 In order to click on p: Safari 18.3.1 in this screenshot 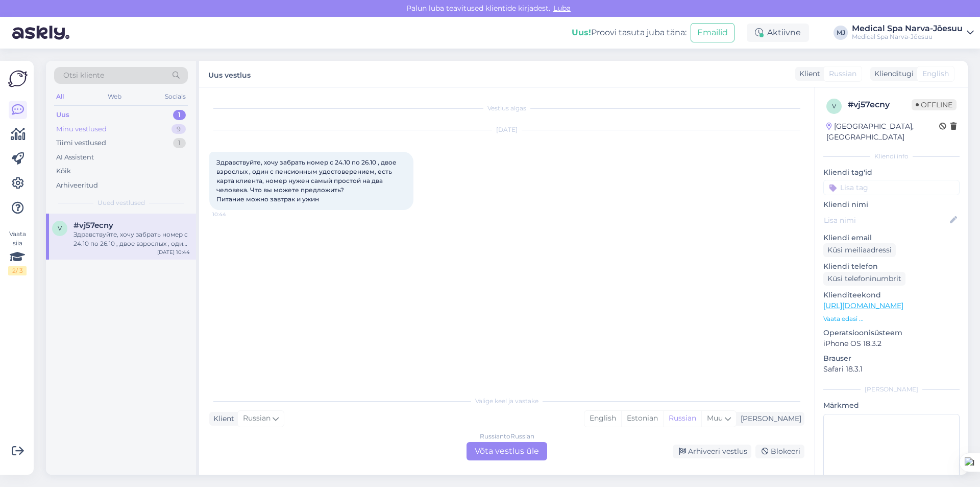, I will do `click(891, 369)`.